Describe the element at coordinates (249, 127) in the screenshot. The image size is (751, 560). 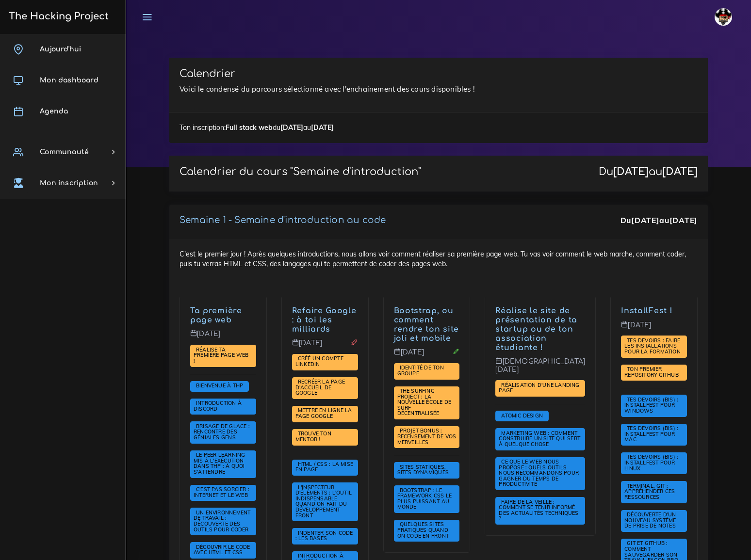
I see `strong: Full stack web` at that location.